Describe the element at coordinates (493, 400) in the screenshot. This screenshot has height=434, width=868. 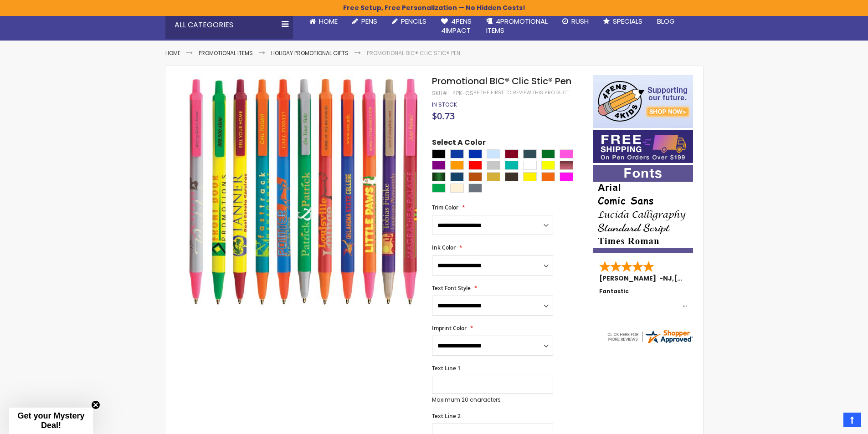
I see `p: Maximum 20 characters` at that location.